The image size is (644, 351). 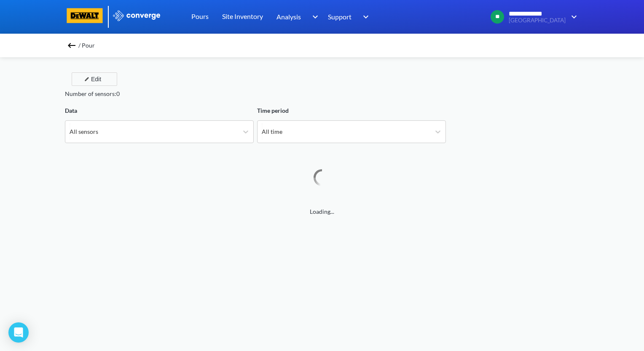 What do you see at coordinates (159, 111) in the screenshot?
I see `div: Data` at bounding box center [159, 111].